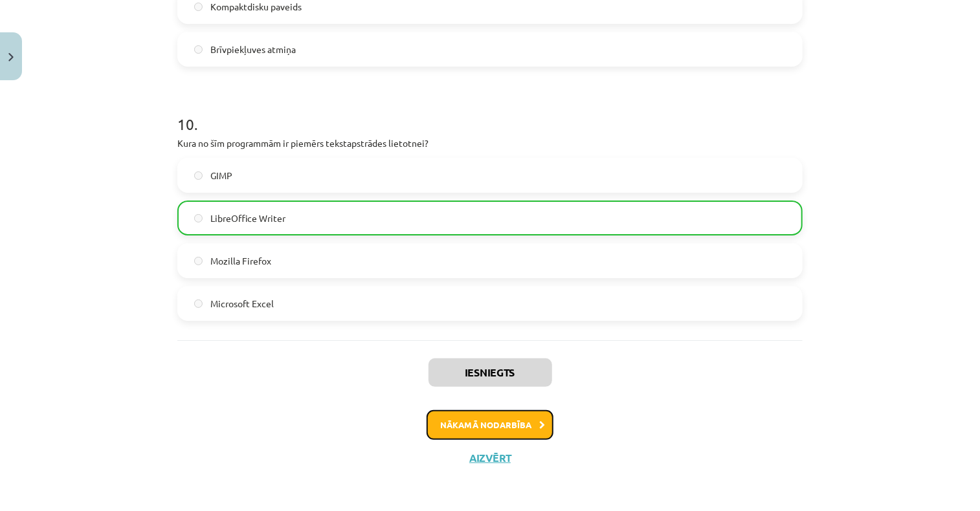 This screenshot has width=980, height=511. Describe the element at coordinates (490, 143) in the screenshot. I see `p: Kura no šīm programmām ir piemērs tekstapstrādes lietotnei?` at that location.